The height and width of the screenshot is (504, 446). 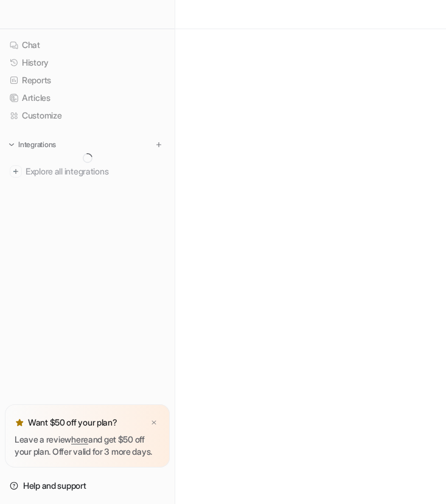 What do you see at coordinates (16, 172) in the screenshot?
I see `img: explore all integrations` at bounding box center [16, 172].